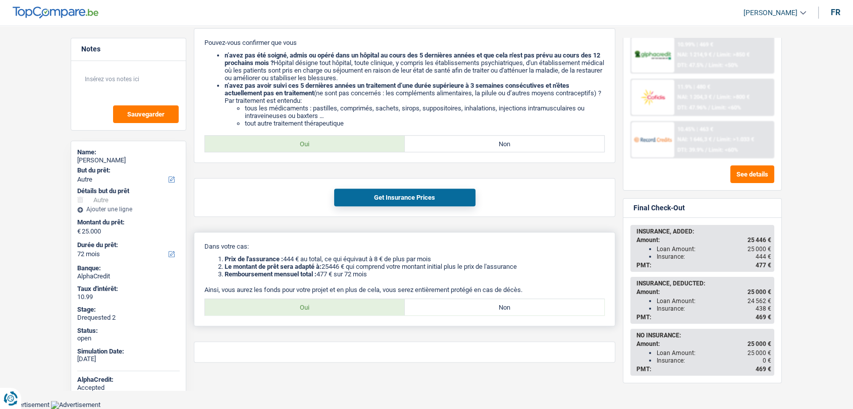 Image resolution: width=853 pixels, height=409 pixels. What do you see at coordinates (690, 150) in the screenshot?
I see `span: DTI: 39.9%` at bounding box center [690, 150].